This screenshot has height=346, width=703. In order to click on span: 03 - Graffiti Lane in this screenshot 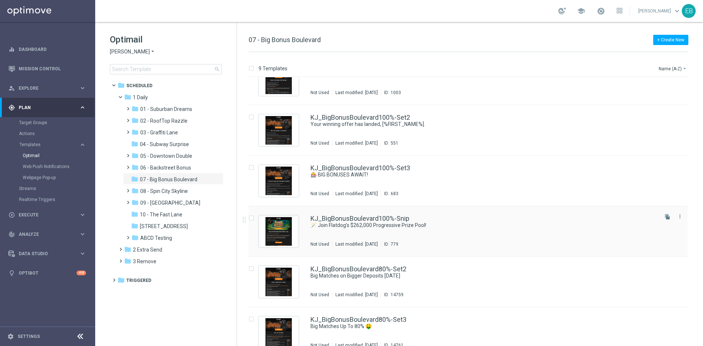, I will do `click(159, 133)`.